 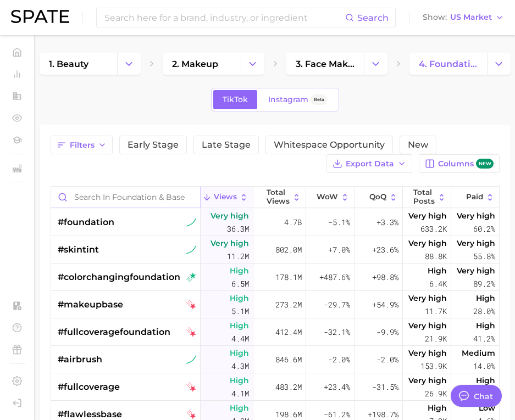 What do you see at coordinates (448, 64) in the screenshot?
I see `span: 4. foundation & base products` at bounding box center [448, 64].